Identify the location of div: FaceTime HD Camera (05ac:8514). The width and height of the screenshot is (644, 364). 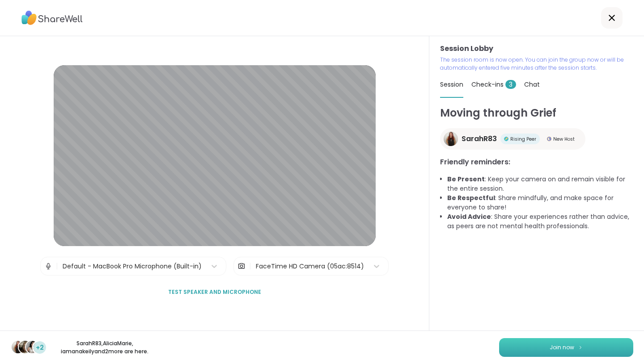
(310, 266).